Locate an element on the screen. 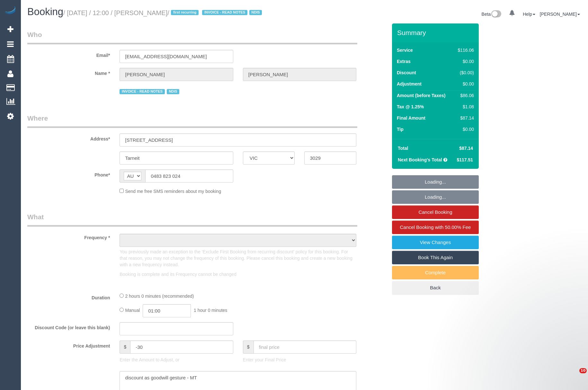 This screenshot has height=390, width=588. a: Cancel Booking is located at coordinates (435, 212).